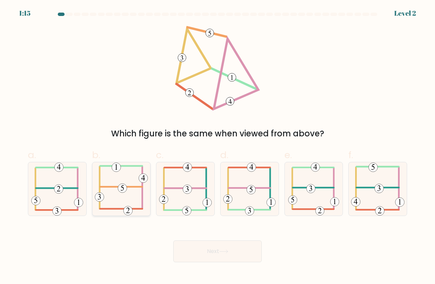  I want to click on span: f., so click(351, 155).